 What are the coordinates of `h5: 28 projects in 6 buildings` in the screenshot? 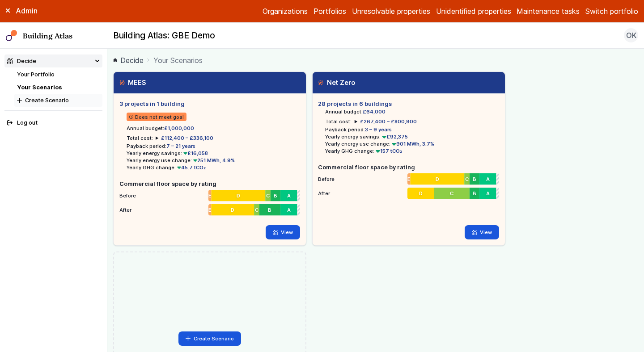 It's located at (409, 104).